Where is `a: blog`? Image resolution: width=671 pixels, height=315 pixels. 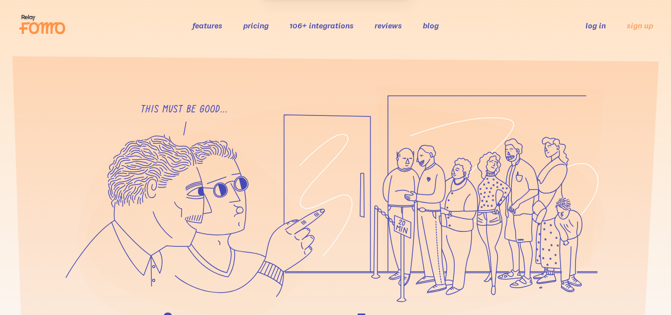 a: blog is located at coordinates (431, 25).